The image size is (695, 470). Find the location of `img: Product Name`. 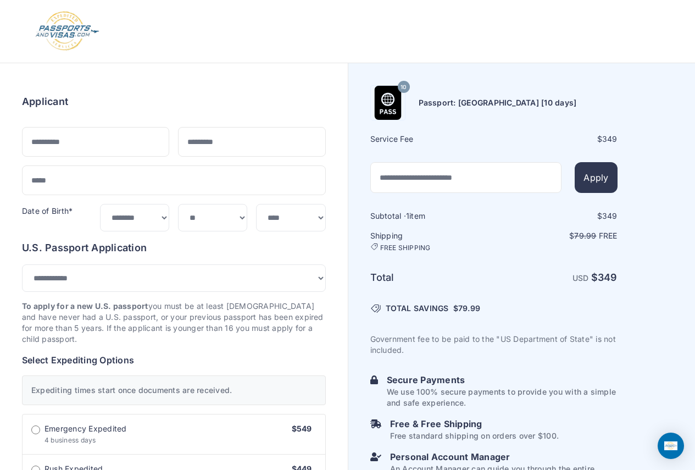

img: Product Name is located at coordinates (388, 103).